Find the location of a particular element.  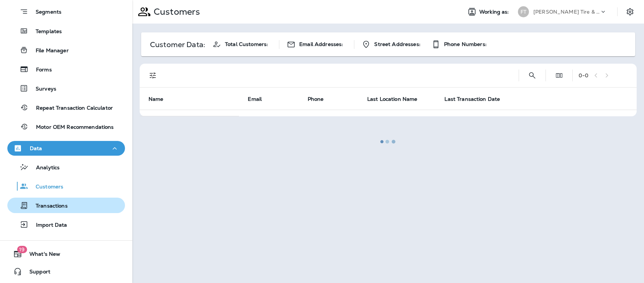

p: Surveys is located at coordinates (42, 89).